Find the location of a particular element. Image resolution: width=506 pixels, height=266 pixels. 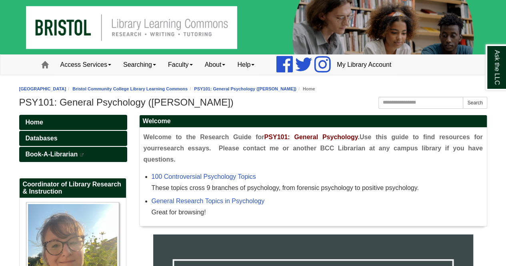

span: Welcome to the Research Guide for is located at coordinates (204, 137).